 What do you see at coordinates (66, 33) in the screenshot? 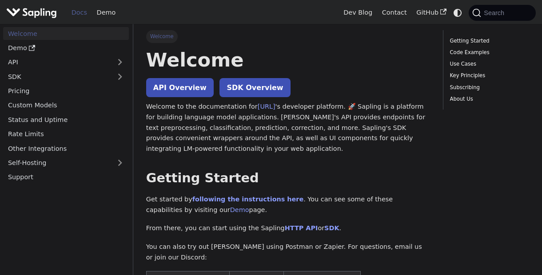
I see `a: Welcome` at bounding box center [66, 33].